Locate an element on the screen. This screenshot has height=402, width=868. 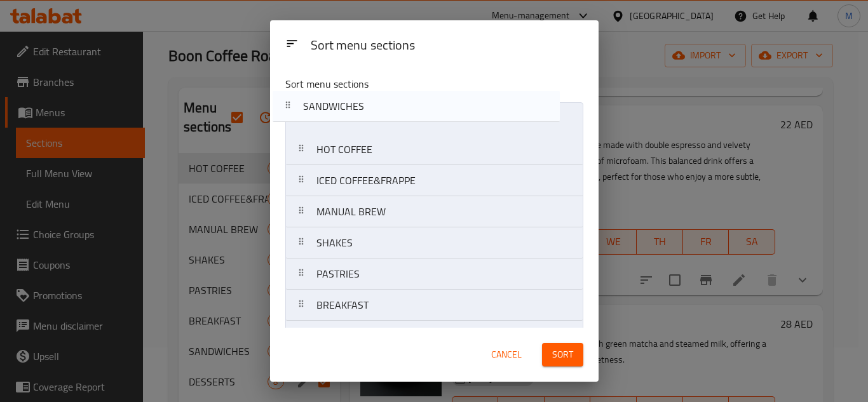
span: Sort is located at coordinates (562, 354).